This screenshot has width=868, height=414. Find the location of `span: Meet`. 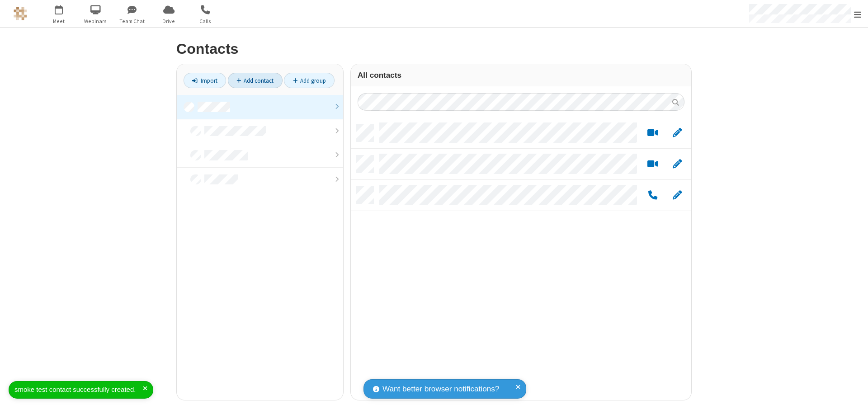

span: Meet is located at coordinates (59, 21).